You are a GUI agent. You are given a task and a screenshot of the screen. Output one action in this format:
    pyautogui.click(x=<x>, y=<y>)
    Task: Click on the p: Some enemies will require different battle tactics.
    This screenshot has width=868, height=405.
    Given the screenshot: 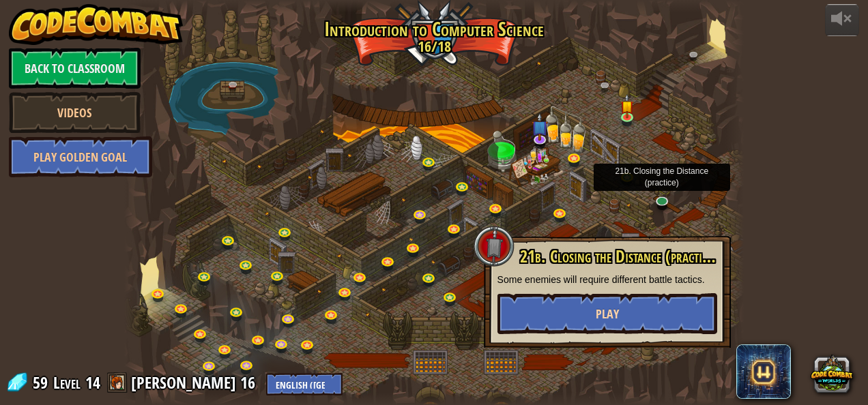 What is the action you would take?
    pyautogui.click(x=607, y=279)
    